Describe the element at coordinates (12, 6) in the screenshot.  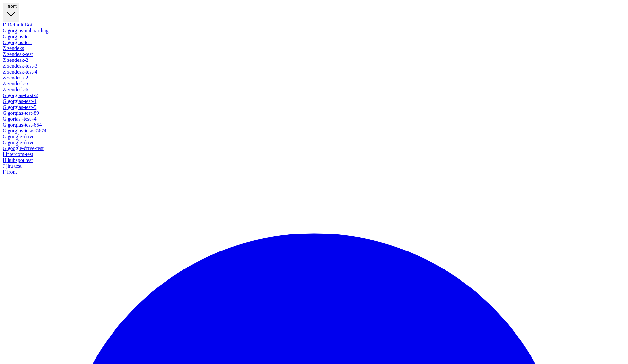
I see `span: front` at that location.